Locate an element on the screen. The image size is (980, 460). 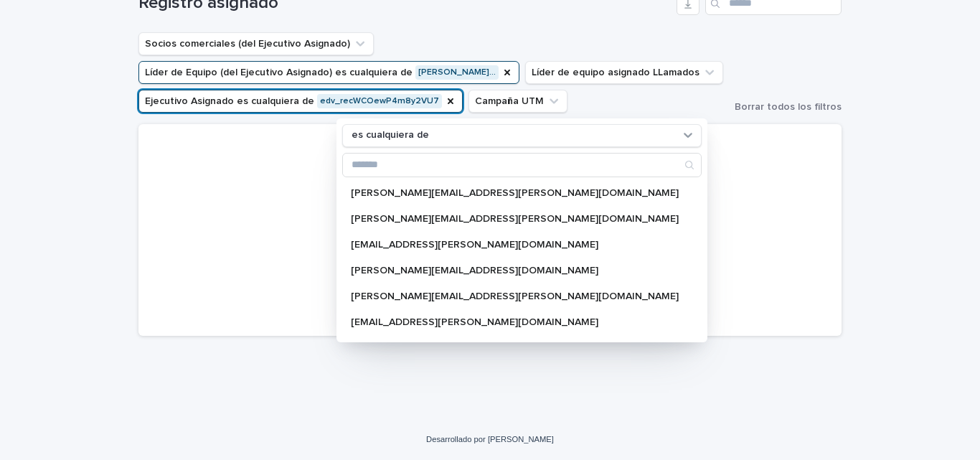
button: Borrar todos los filtros is located at coordinates (782, 107).